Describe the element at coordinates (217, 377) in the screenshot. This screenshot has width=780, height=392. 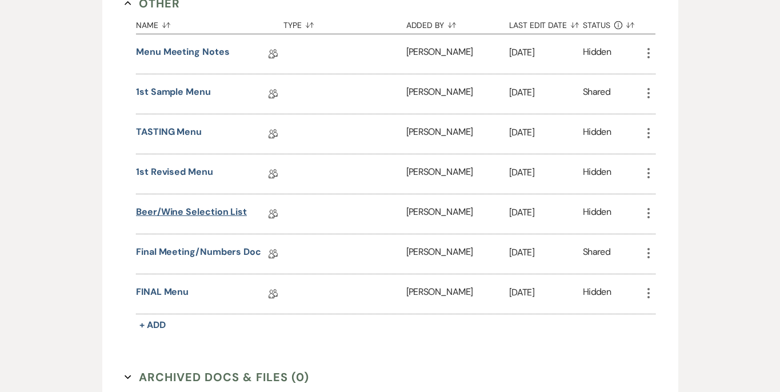
I see `button: Archived Docs & Files (0)` at that location.